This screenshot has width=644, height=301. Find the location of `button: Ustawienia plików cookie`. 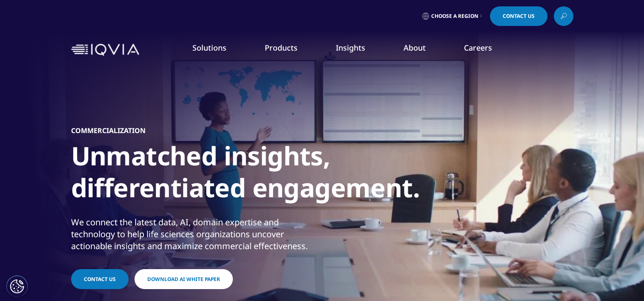

button: Ustawienia plików cookie is located at coordinates (17, 286).